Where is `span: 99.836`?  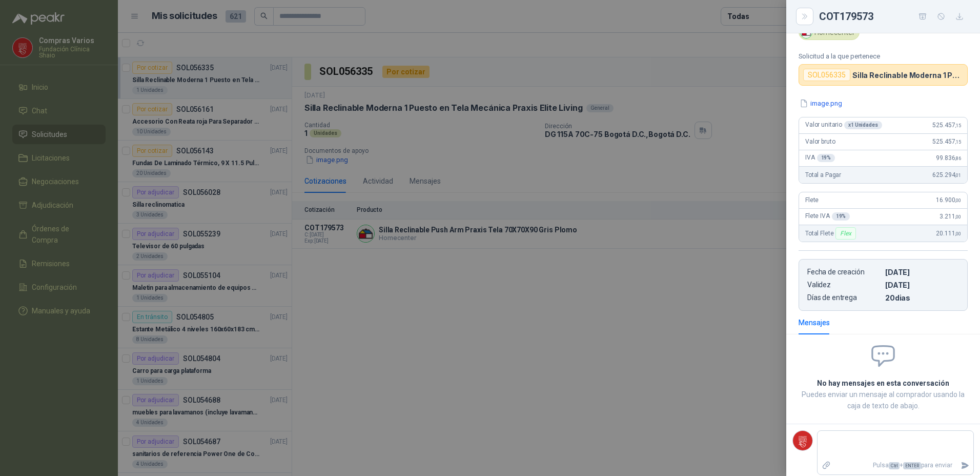
span: 99.836 is located at coordinates (949, 158).